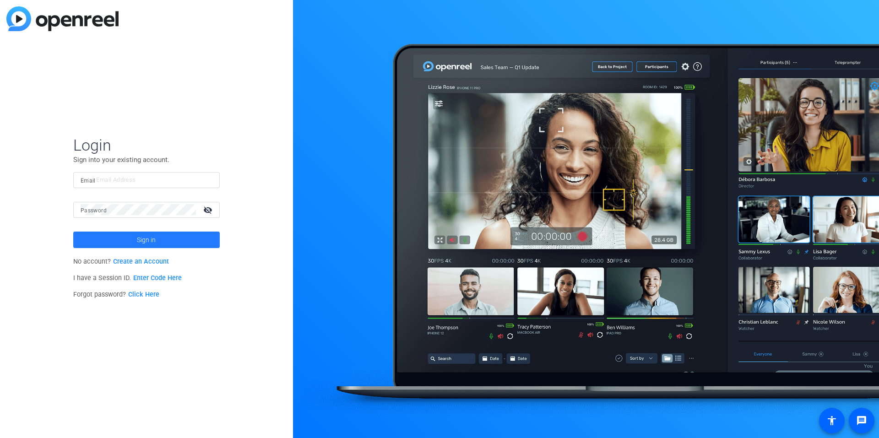  What do you see at coordinates (144, 294) in the screenshot?
I see `a: Click Here` at bounding box center [144, 294].